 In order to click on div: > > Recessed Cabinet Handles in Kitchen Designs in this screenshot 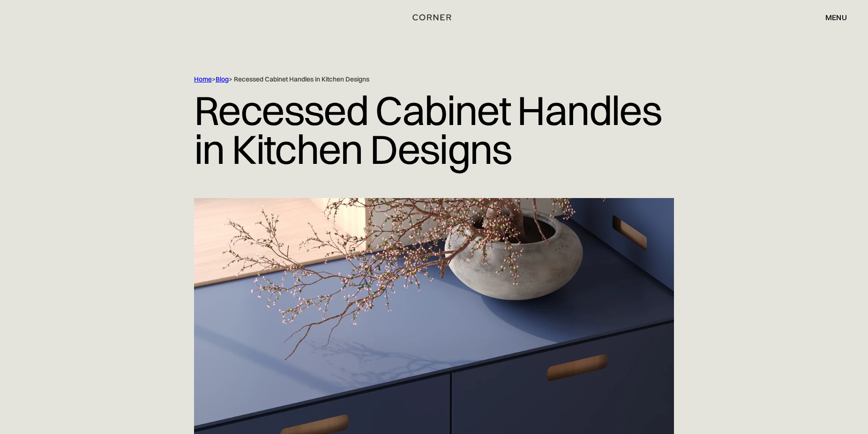, I will do `click(414, 79)`.